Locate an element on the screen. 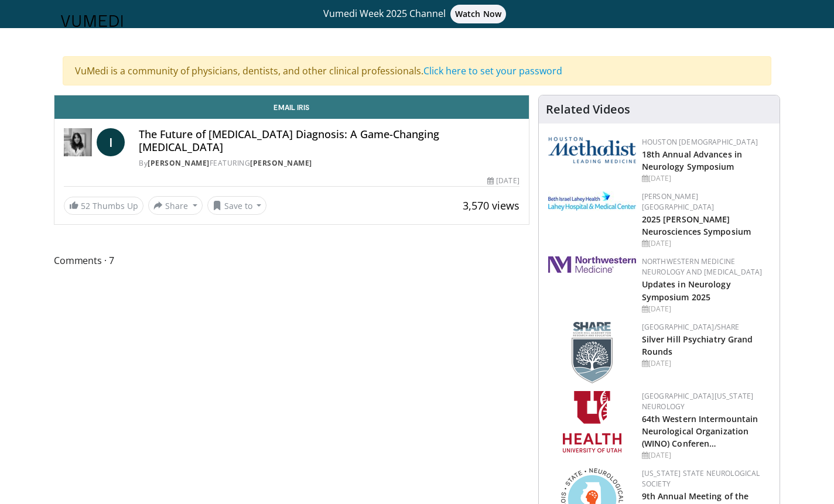 The height and width of the screenshot is (504, 834). span: I is located at coordinates (111, 142).